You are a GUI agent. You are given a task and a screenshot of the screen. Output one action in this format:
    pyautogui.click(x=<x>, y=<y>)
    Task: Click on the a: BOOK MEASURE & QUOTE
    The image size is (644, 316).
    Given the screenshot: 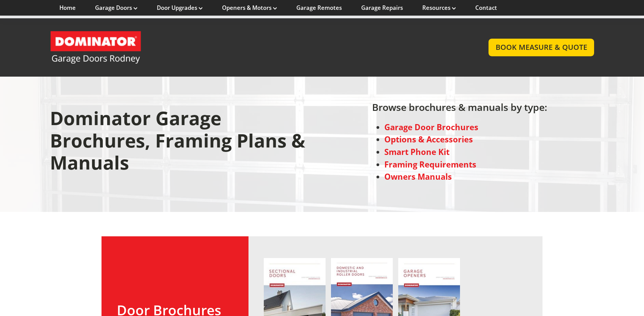 What is the action you would take?
    pyautogui.click(x=541, y=47)
    